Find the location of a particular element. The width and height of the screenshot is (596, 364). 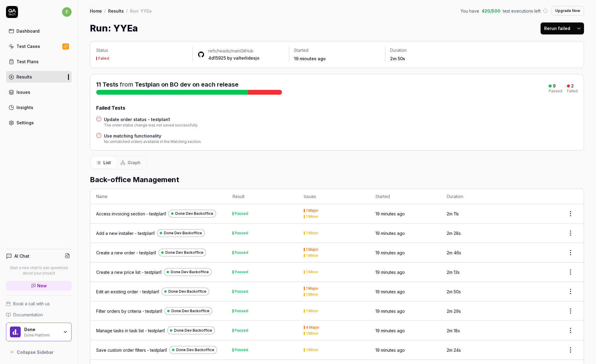

span: Collapse Sidebar is located at coordinates (35, 352).